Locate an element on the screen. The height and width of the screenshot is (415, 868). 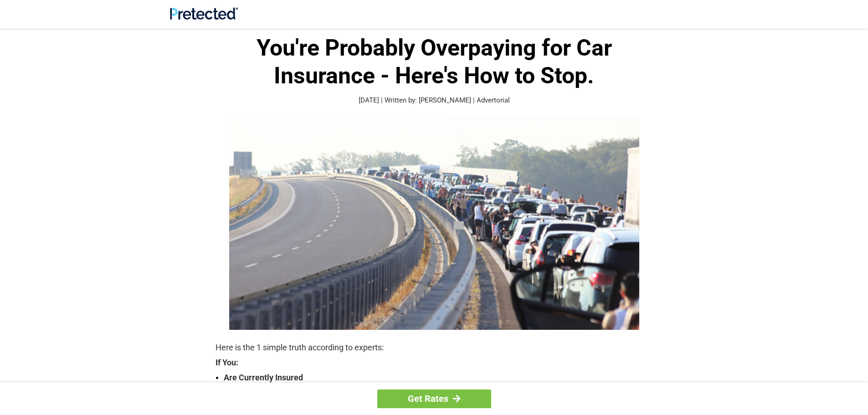
img: Site Logo is located at coordinates (204, 13).